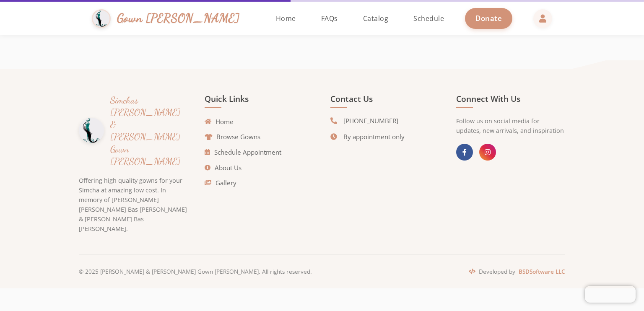 Image resolution: width=644 pixels, height=311 pixels. What do you see at coordinates (542, 271) in the screenshot?
I see `a: BSDSoftware LLC` at bounding box center [542, 271].